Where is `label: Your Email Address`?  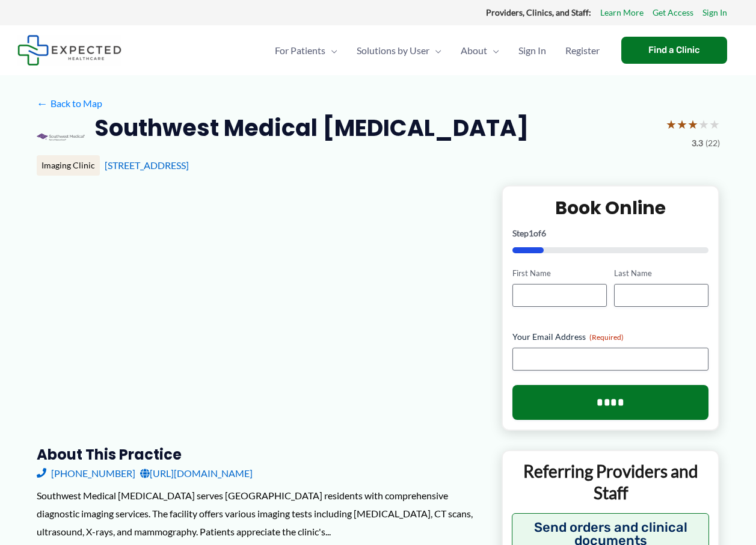 label: Your Email Address is located at coordinates (611, 337).